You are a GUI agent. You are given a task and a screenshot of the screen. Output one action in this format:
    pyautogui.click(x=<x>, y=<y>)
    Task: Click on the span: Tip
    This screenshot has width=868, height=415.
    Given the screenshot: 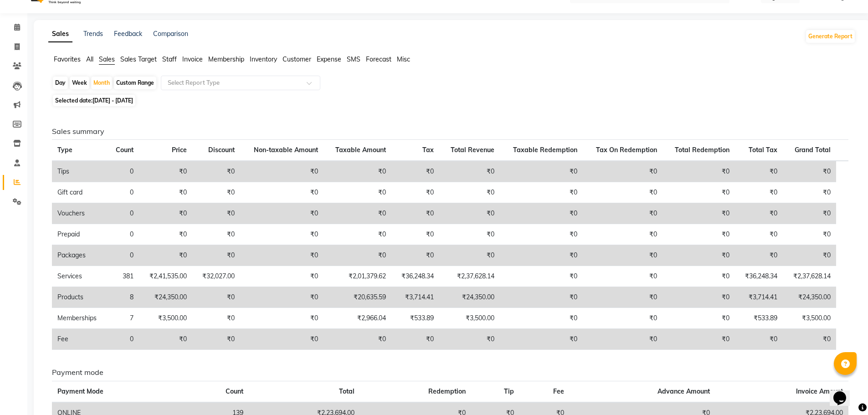 What is the action you would take?
    pyautogui.click(x=509, y=391)
    